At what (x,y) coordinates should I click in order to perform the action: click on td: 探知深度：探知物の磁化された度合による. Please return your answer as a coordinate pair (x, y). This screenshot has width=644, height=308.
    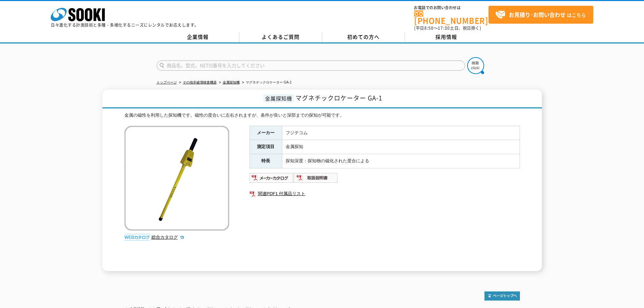
    Looking at the image, I should click on (401, 161).